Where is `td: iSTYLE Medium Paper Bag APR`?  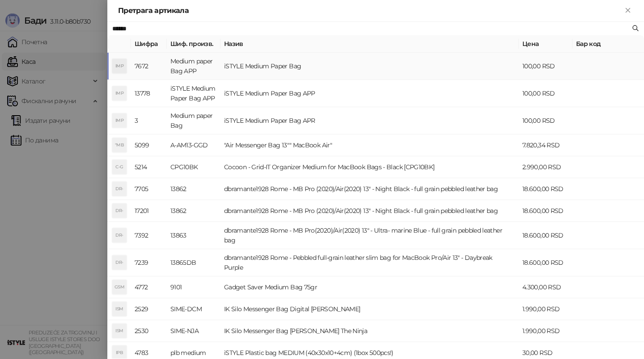 td: iSTYLE Medium Paper Bag APR is located at coordinates (369, 121).